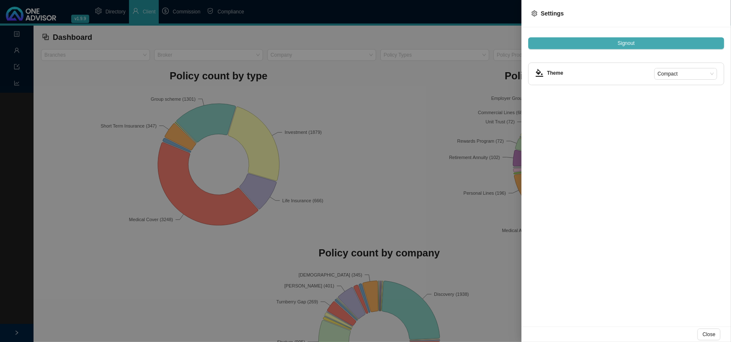 This screenshot has width=731, height=342. Describe the element at coordinates (535, 13) in the screenshot. I see `span: setting` at that location.